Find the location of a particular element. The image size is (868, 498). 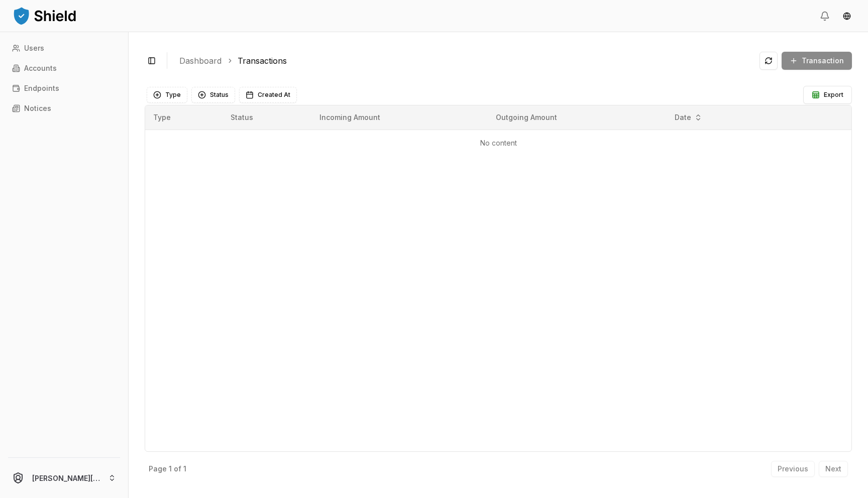

p: Accounts is located at coordinates (40, 68).